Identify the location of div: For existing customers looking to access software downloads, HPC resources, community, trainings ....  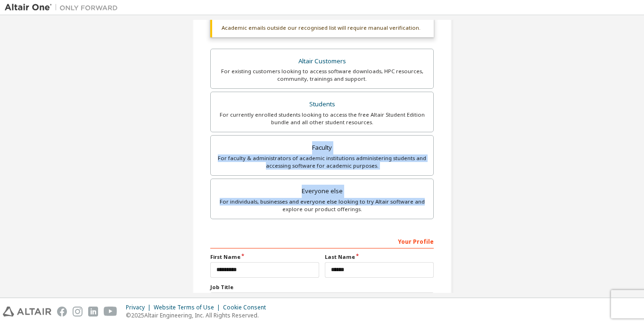
(322, 75).